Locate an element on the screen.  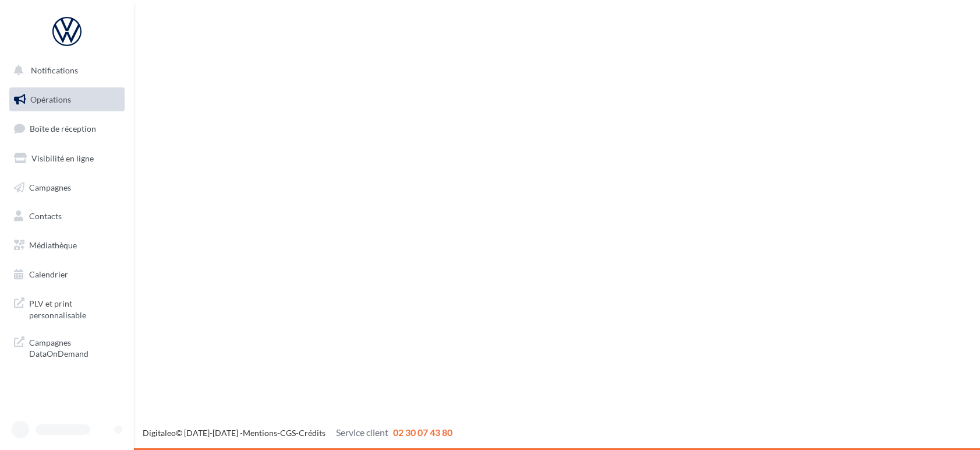
span: Opérations is located at coordinates (51, 99).